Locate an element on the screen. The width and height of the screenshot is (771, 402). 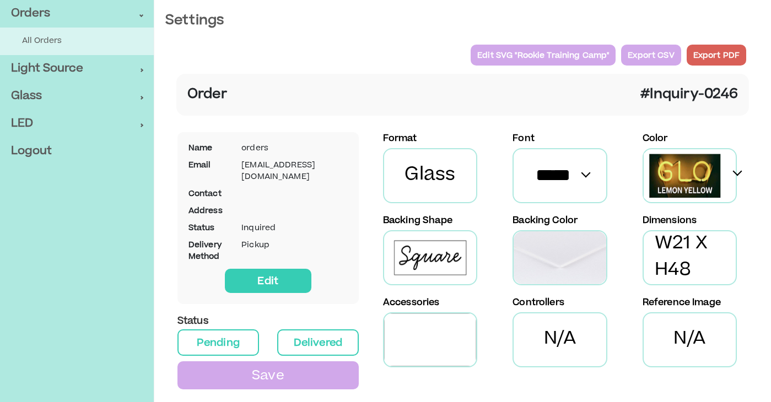
p: Order is located at coordinates (207, 95).